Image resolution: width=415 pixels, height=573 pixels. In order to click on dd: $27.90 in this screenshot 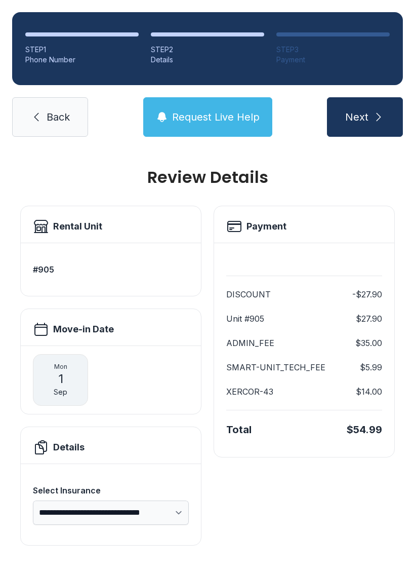, I will do `click(369, 318)`.